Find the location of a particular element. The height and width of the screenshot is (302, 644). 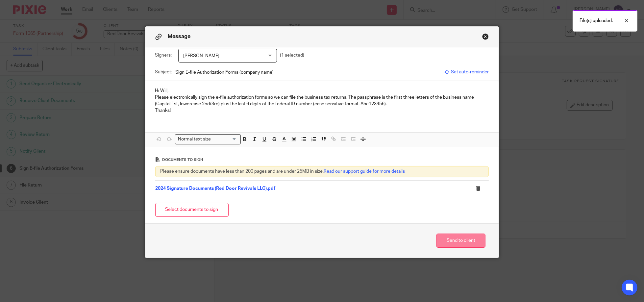

label: Signers: is located at coordinates (165, 56).